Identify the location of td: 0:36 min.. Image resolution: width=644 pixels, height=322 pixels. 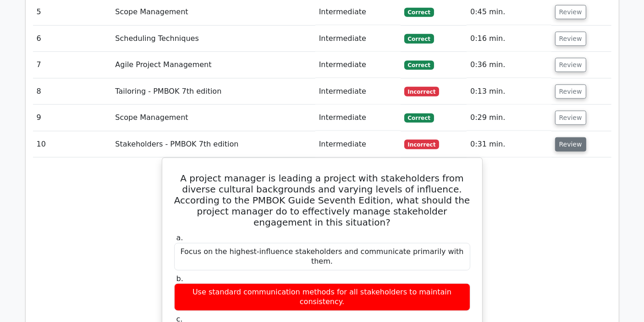
(509, 65).